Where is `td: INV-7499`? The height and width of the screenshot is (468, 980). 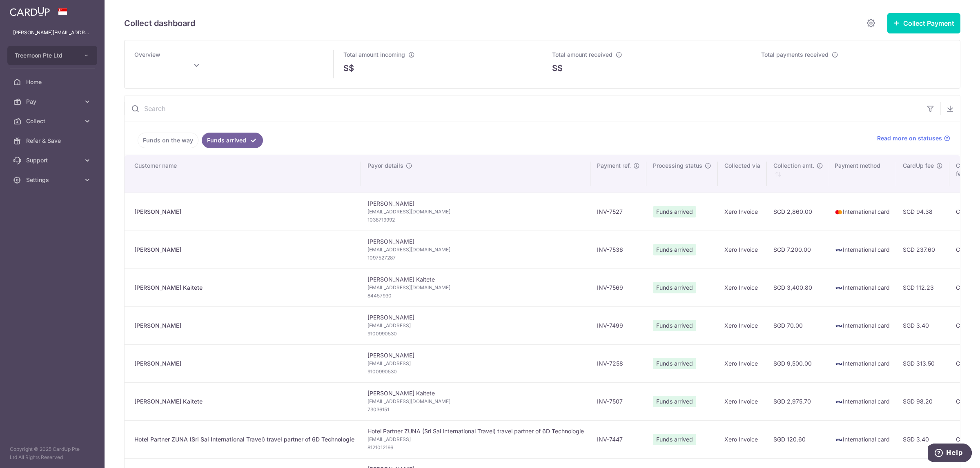 td: INV-7499 is located at coordinates (618, 326).